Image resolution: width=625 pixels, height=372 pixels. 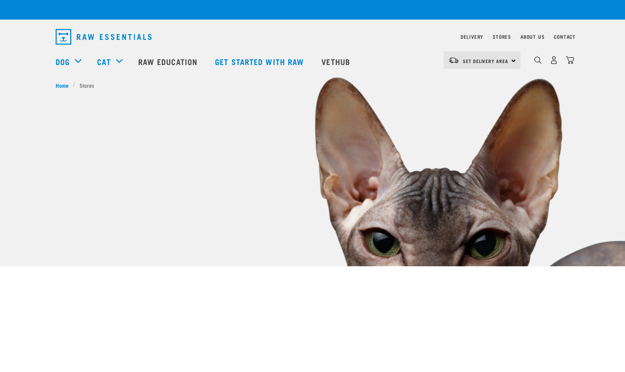 What do you see at coordinates (538, 60) in the screenshot?
I see `img: home-icon-1@2x.png` at bounding box center [538, 60].